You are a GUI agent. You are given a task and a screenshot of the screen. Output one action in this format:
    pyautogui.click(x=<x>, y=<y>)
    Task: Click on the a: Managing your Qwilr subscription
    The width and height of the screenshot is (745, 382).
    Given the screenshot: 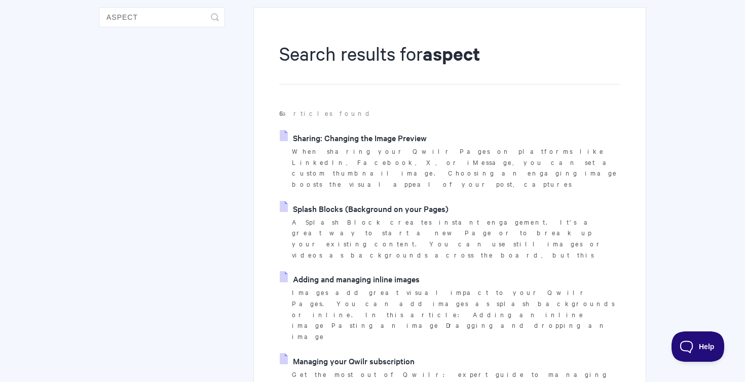 What is the action you would take?
    pyautogui.click(x=347, y=361)
    